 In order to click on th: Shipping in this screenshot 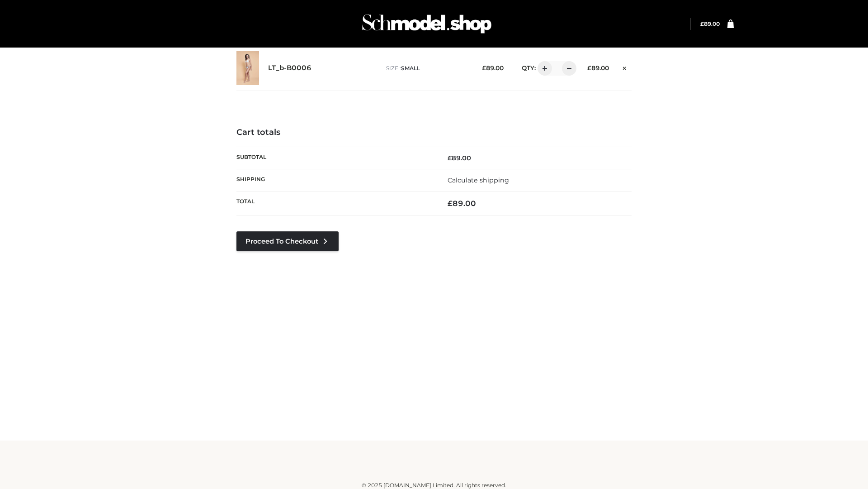, I will do `click(335, 180)`.